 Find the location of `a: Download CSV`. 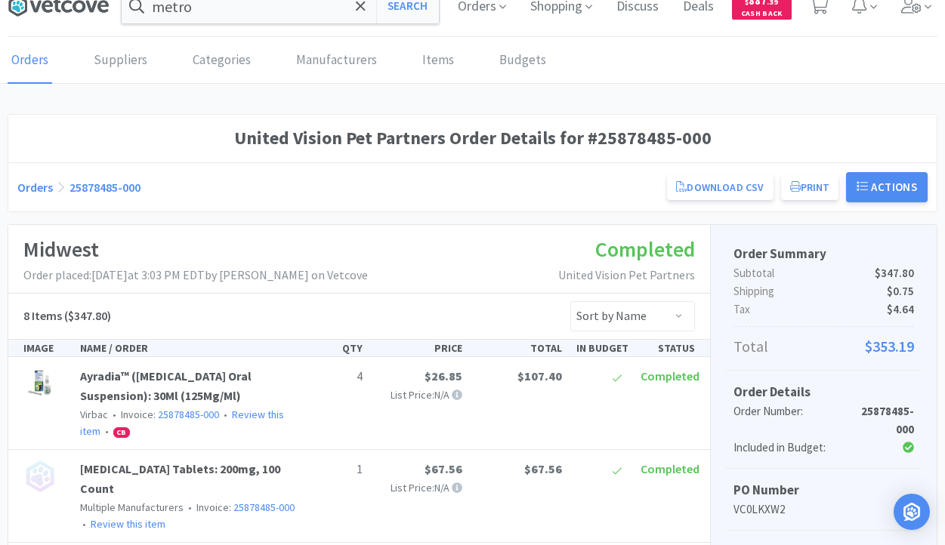

a: Download CSV is located at coordinates (720, 187).